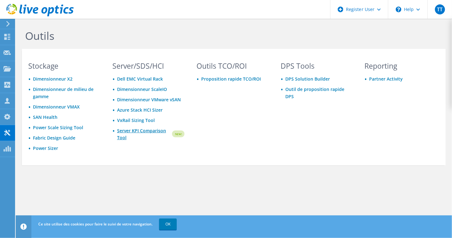 Image resolution: width=452 pixels, height=238 pixels. Describe the element at coordinates (45, 117) in the screenshot. I see `a: SAN Health` at that location.